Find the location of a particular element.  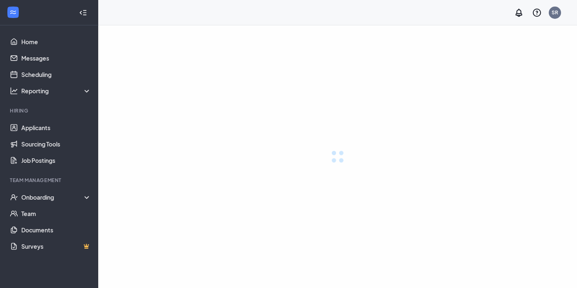

a: Messages is located at coordinates (56, 58).